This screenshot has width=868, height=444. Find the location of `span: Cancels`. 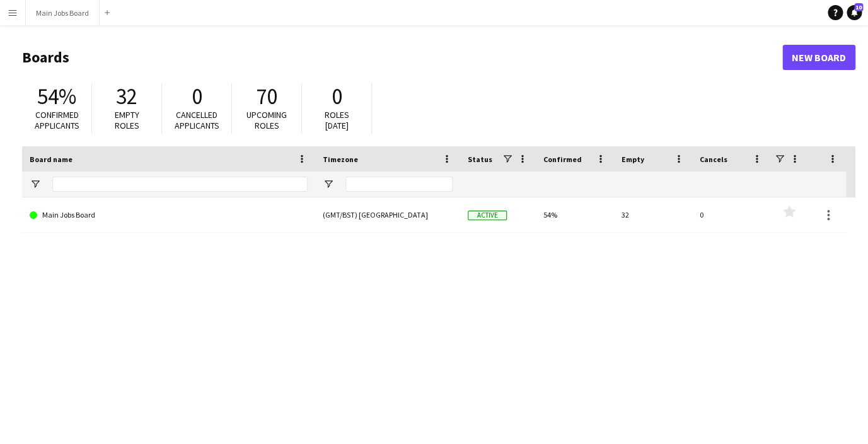

span: Cancels is located at coordinates (713, 158).